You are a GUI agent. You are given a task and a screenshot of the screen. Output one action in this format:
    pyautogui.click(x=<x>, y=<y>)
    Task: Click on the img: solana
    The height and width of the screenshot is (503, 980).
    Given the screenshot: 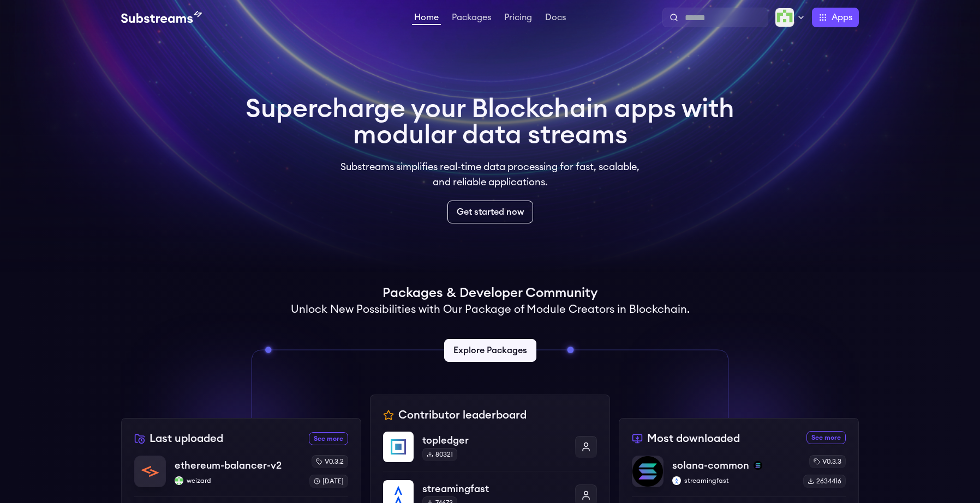 What is the action you would take?
    pyautogui.click(x=758, y=466)
    